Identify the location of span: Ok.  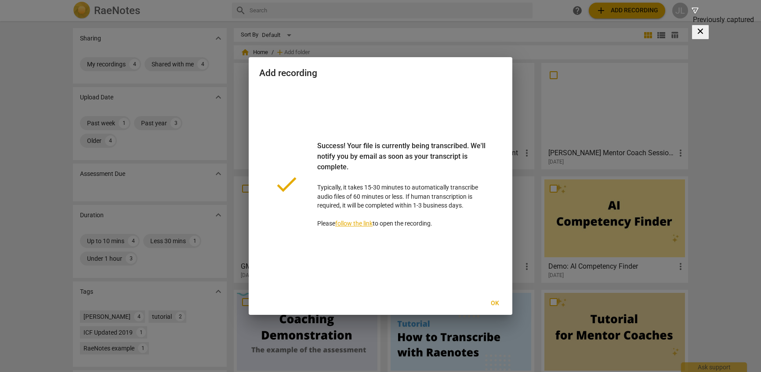
(494, 303).